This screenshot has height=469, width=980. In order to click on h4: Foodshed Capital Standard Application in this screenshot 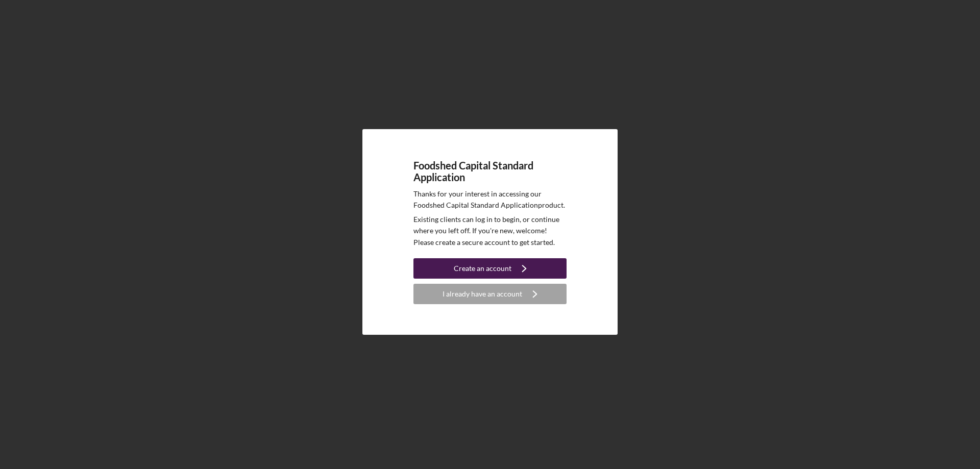, I will do `click(490, 172)`.